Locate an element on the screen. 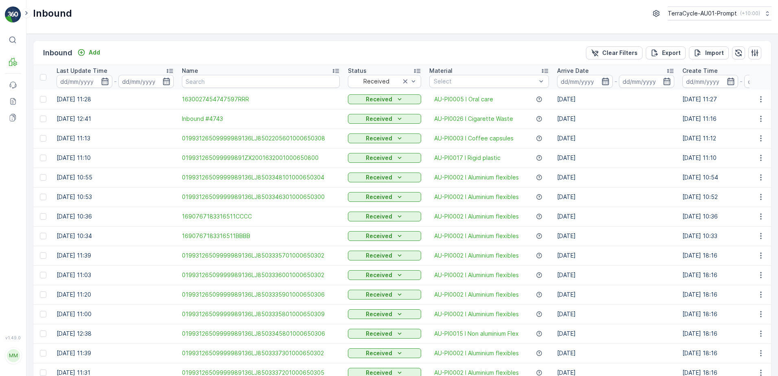 The image size is (778, 376). span: 1630027454747597RRR is located at coordinates (261, 99).